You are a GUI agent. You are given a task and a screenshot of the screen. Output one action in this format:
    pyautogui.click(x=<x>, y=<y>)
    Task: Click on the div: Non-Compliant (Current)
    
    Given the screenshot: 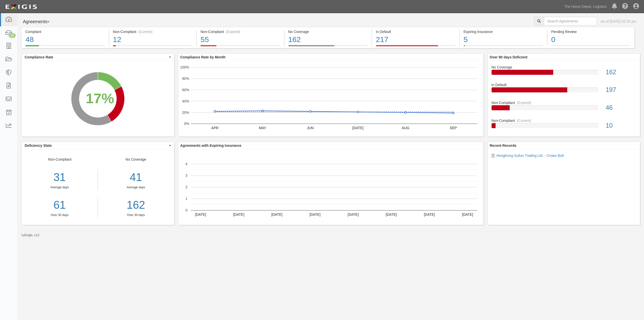 What is the action you would take?
    pyautogui.click(x=153, y=32)
    